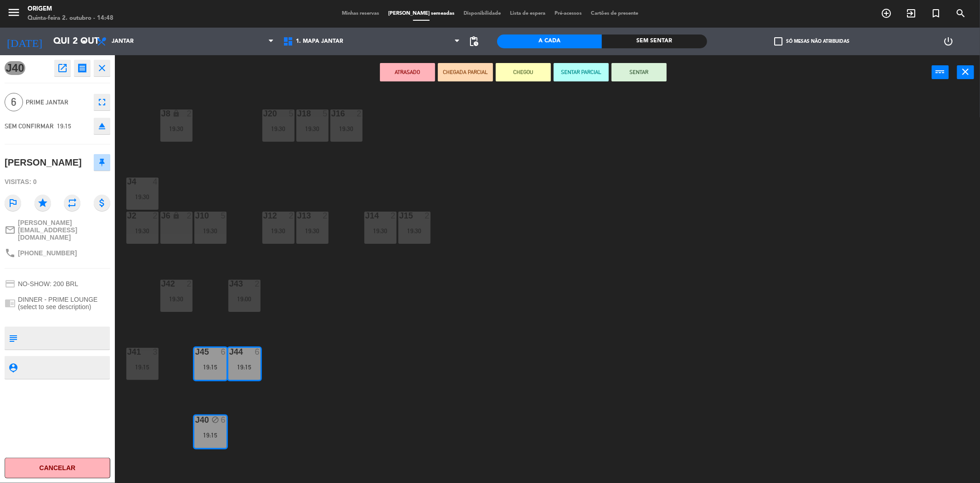 The height and width of the screenshot is (483, 980). I want to click on button: power_input, so click(939, 72).